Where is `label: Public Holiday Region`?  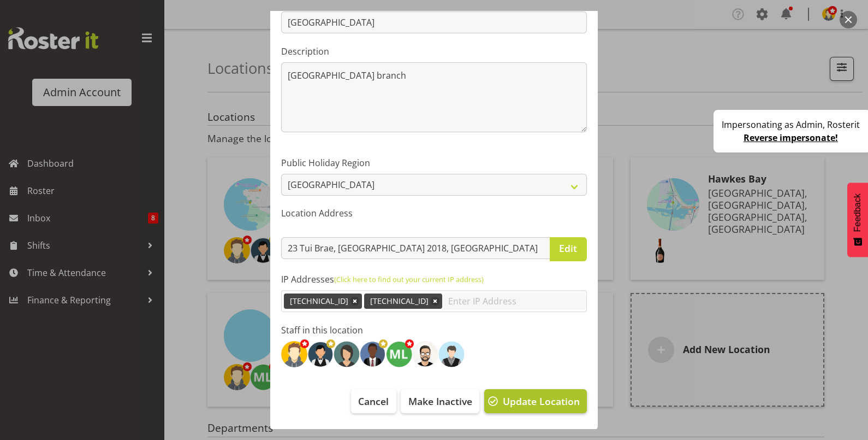 label: Public Holiday Region is located at coordinates (434, 163).